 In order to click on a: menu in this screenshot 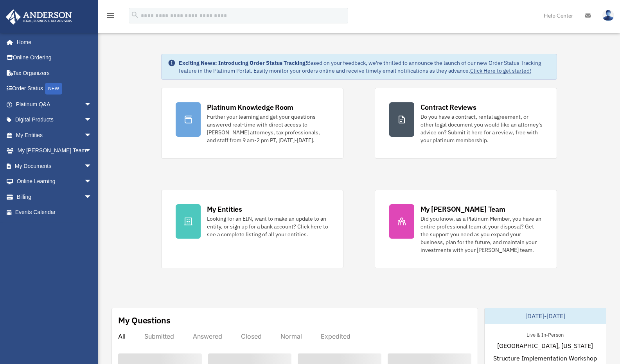, I will do `click(111, 17)`.